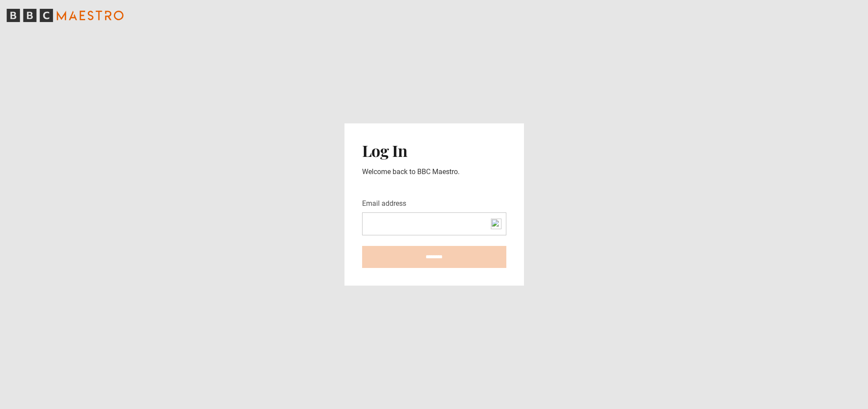 The width and height of the screenshot is (868, 409). I want to click on img: npw-badge-icon-locked.svg, so click(496, 224).